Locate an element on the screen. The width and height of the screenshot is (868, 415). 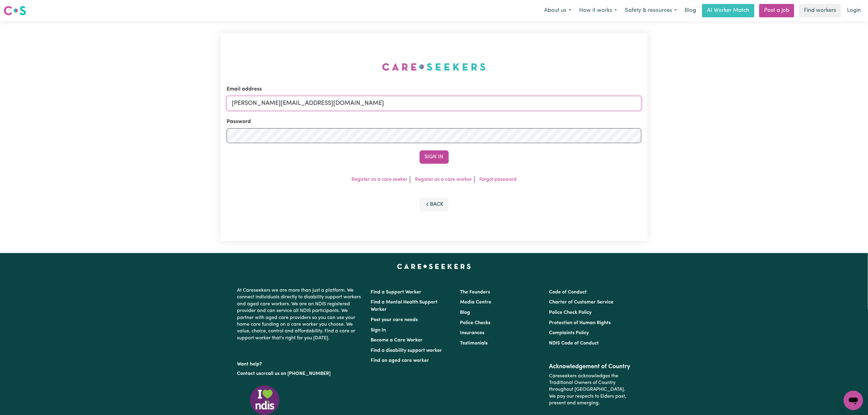
a: Find a Mental Health Support Worker is located at coordinates (404, 306).